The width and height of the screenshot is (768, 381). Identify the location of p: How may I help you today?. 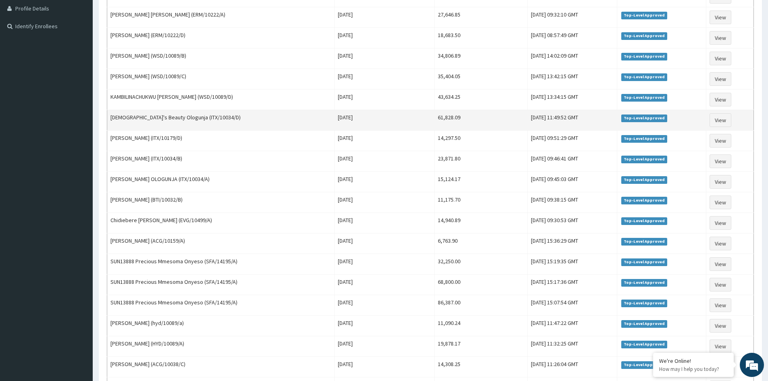
(694, 369).